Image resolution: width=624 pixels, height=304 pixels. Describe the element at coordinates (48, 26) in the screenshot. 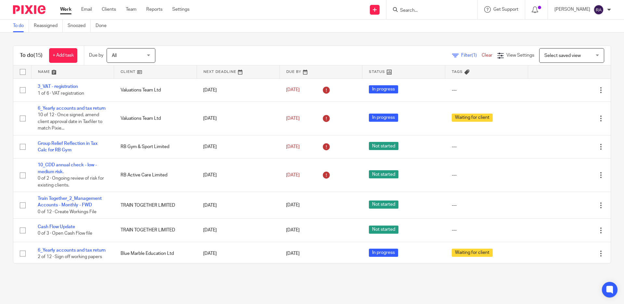

I see `a: Reassigned` at that location.